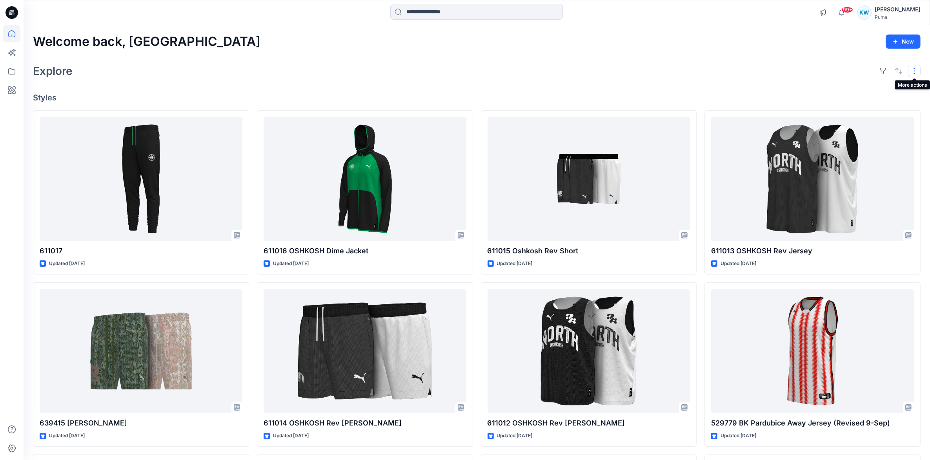 The height and width of the screenshot is (460, 930). I want to click on a: 611016 OSHKOSH Dime Jacket, so click(365, 179).